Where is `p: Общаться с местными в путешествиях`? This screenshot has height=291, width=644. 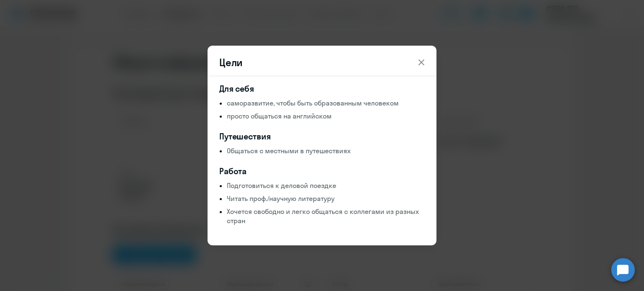 p: Общаться с местными в путешествиях is located at coordinates (326, 151).